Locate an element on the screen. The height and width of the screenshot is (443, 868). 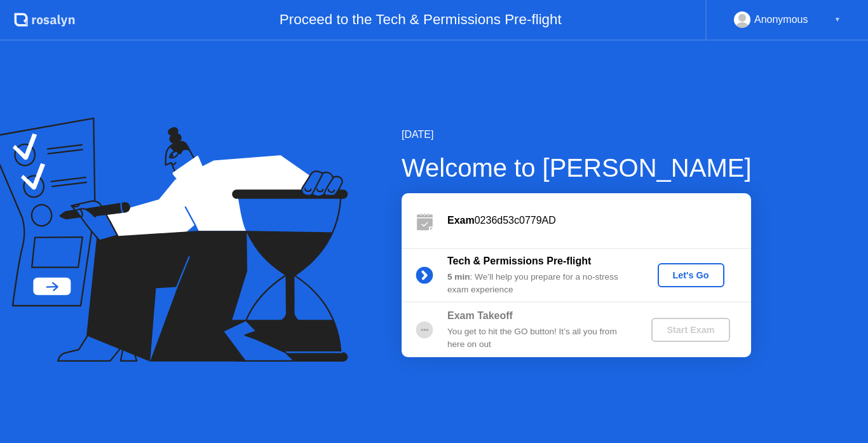
b: Exam Takeoff is located at coordinates (480, 315).